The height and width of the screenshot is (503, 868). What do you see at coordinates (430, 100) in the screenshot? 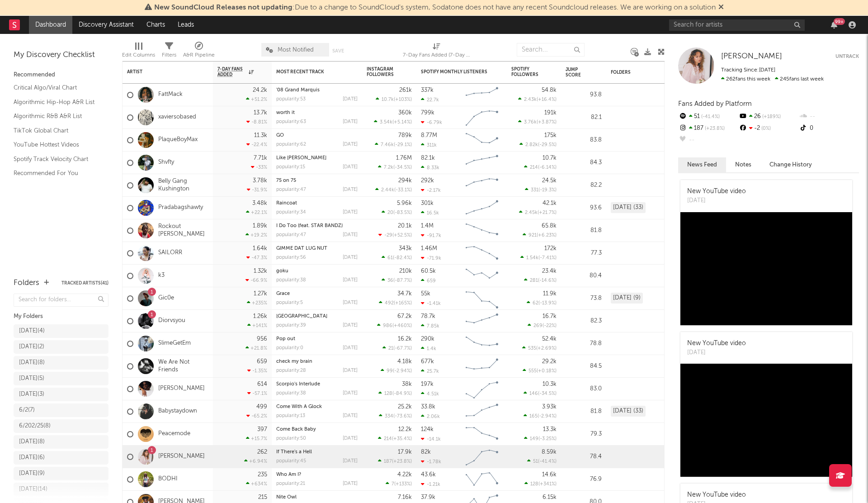
I see `div: 22.7k` at bounding box center [430, 100].